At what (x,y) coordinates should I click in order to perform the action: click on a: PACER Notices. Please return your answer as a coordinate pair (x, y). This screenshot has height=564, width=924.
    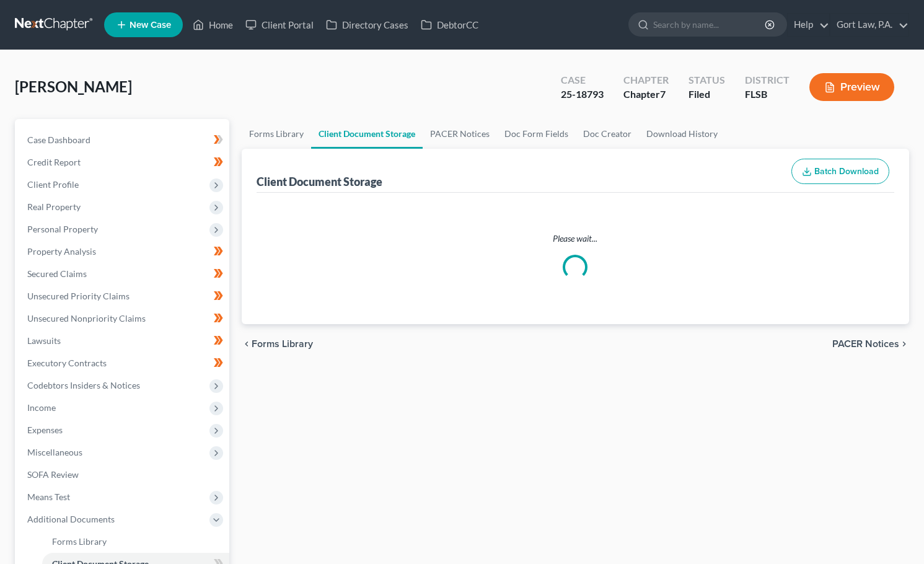
    Looking at the image, I should click on (460, 134).